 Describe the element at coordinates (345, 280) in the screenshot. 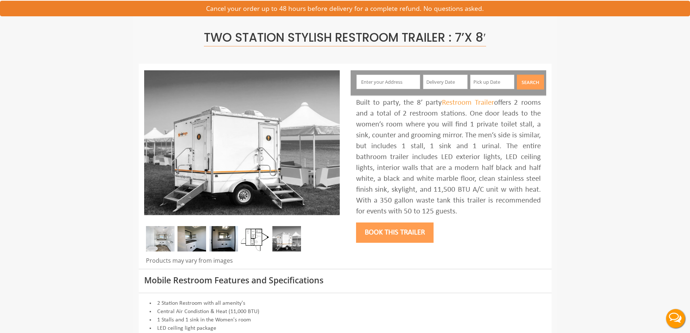

I see `h3: Mobile Restroom Features and Specifications` at that location.